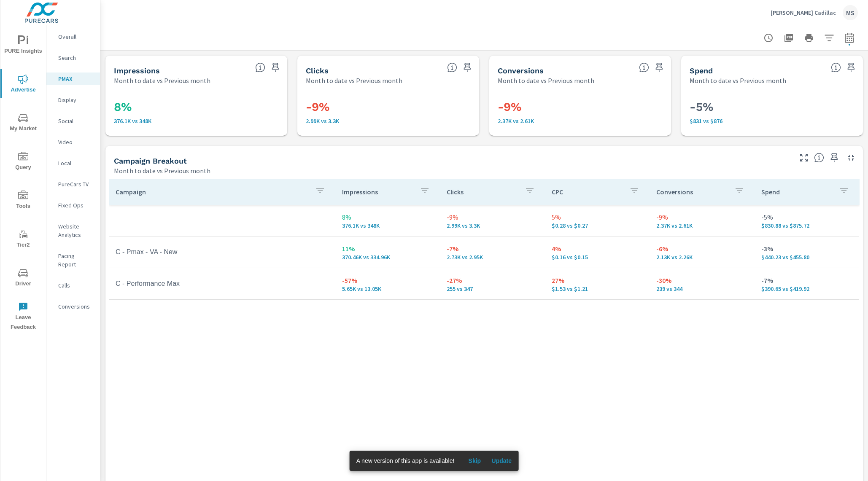  I want to click on p: $0.28 vs $0.27, so click(597, 226).